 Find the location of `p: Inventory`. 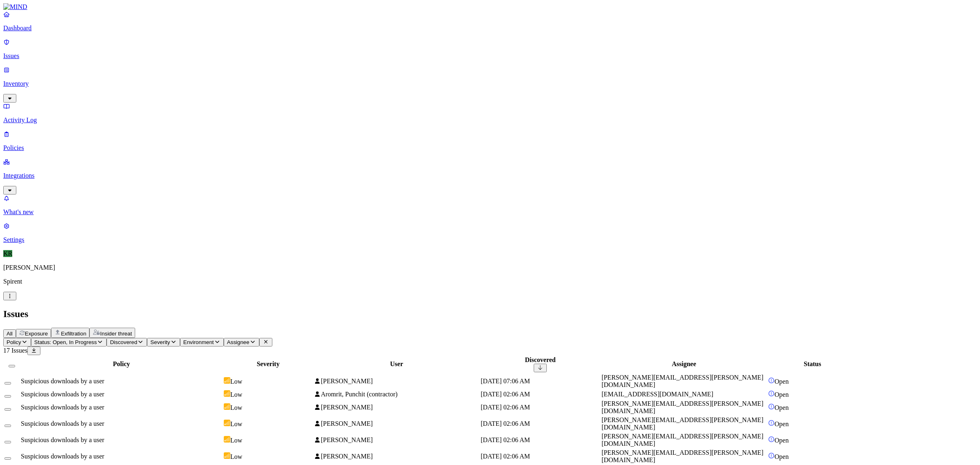

p: Inventory is located at coordinates (490, 84).